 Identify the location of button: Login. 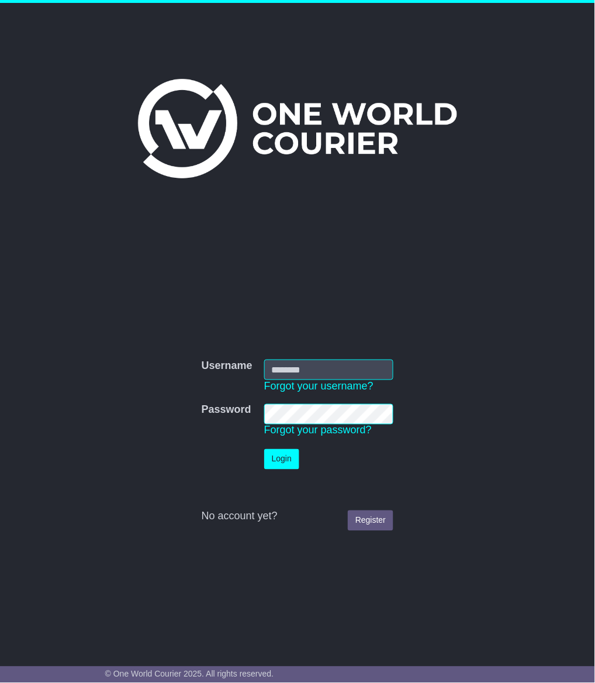
(282, 459).